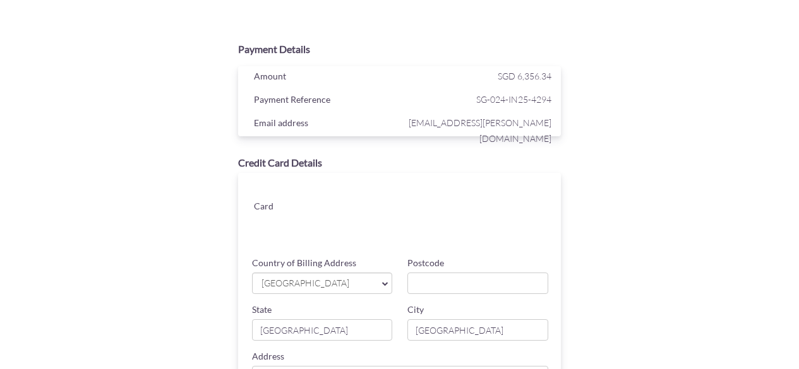 The height and width of the screenshot is (369, 799). What do you see at coordinates (268, 357) in the screenshot?
I see `label: Address` at bounding box center [268, 357].